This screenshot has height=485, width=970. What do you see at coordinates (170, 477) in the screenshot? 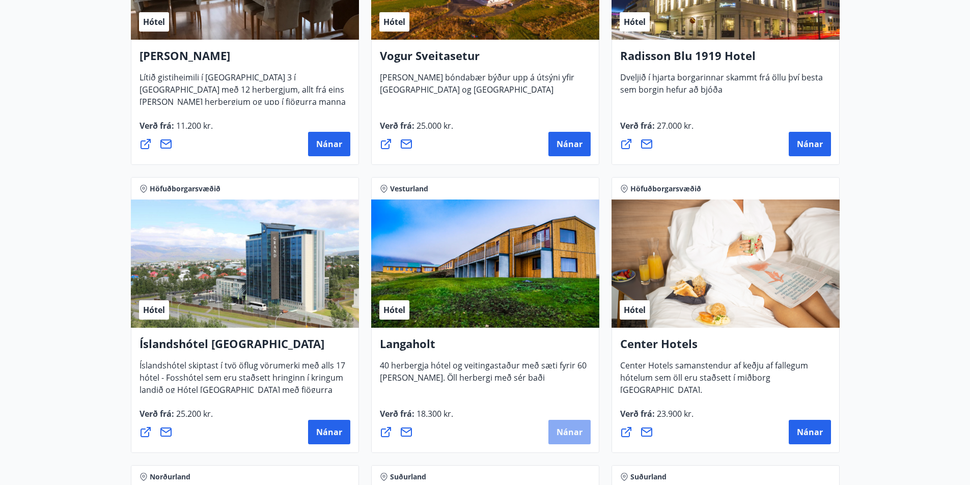
I see `span: Norðurland` at bounding box center [170, 477].